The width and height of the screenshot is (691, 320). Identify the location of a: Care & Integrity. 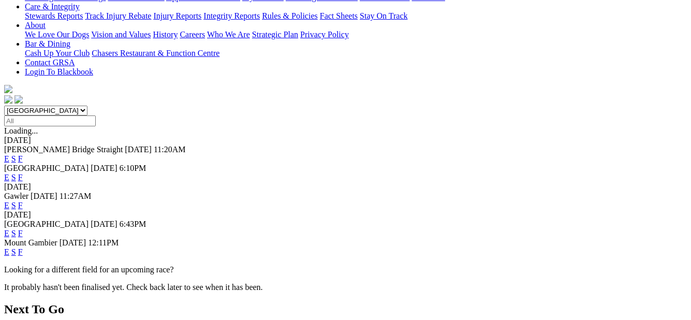
(52, 6).